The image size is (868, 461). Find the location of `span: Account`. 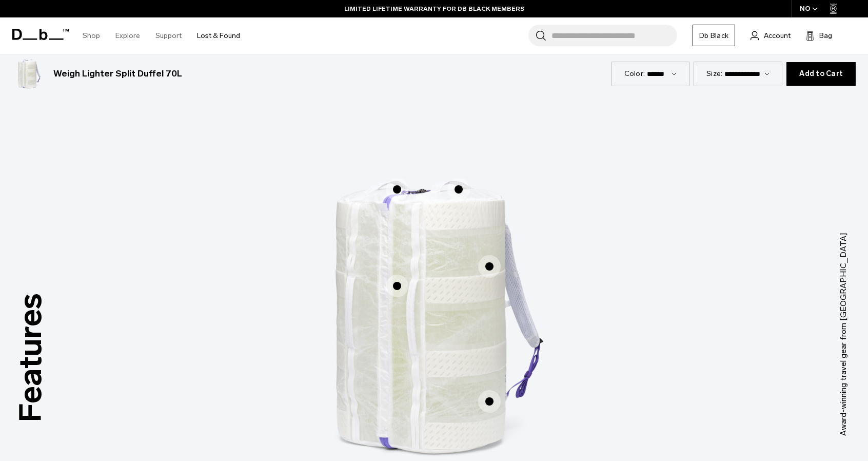

span: Account is located at coordinates (777, 36).